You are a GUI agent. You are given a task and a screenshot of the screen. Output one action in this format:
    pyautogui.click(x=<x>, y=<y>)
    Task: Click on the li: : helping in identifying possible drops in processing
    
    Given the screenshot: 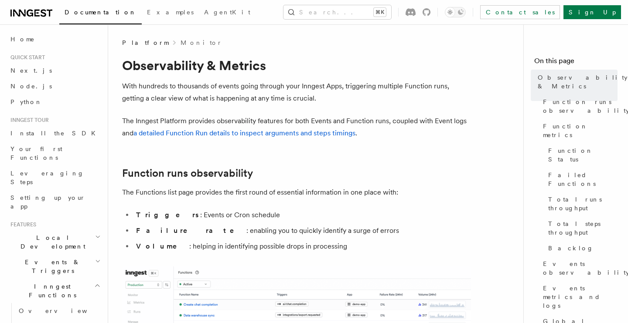 What is the action you would take?
    pyautogui.click(x=302, y=247)
    